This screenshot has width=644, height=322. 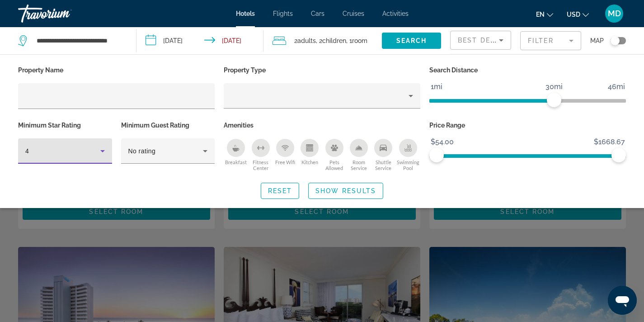 What do you see at coordinates (283, 14) in the screenshot?
I see `span: Flights` at bounding box center [283, 14].